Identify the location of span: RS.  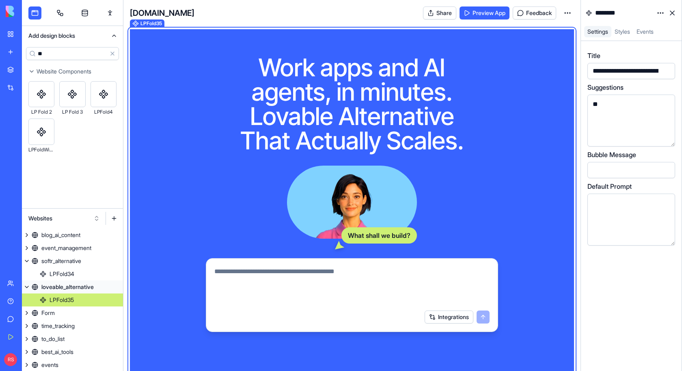
(11, 360).